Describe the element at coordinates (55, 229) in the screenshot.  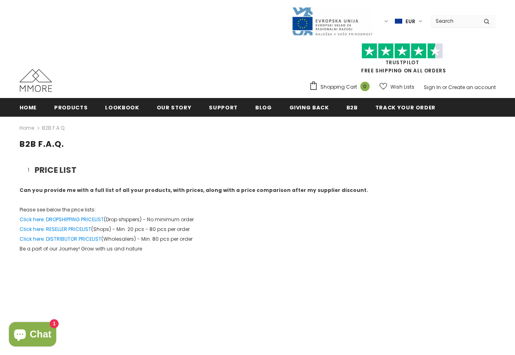
I see `a: Click here: RESELLER PRICELIST` at that location.